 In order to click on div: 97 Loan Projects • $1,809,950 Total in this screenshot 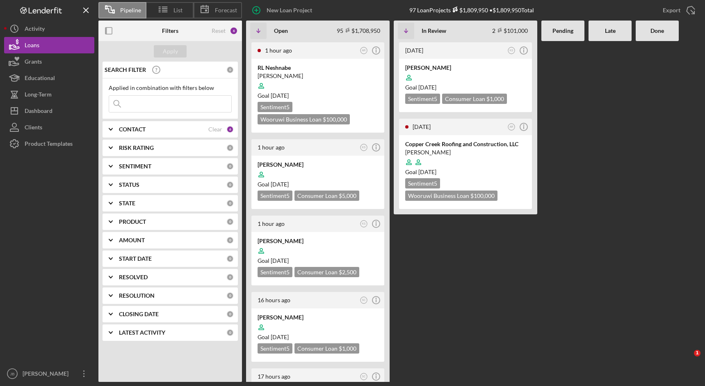, I will do `click(472, 10)`.